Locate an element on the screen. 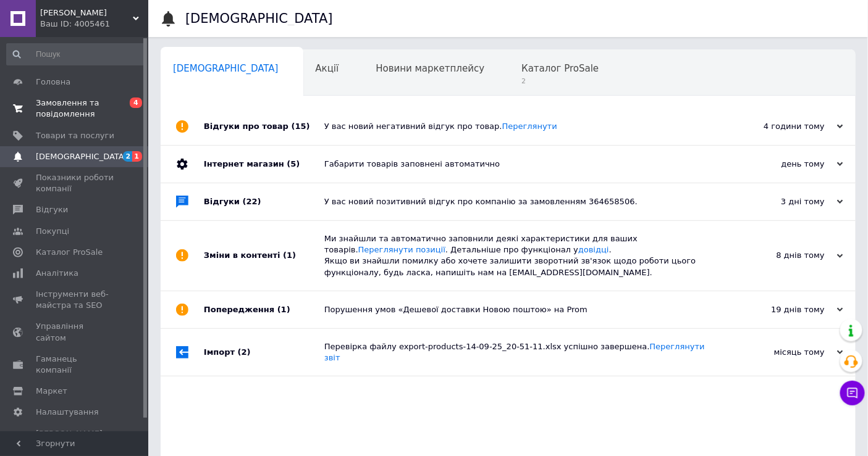 Image resolution: width=868 pixels, height=456 pixels. div: У вас новий негативний відгук про товар. is located at coordinates (522, 127).